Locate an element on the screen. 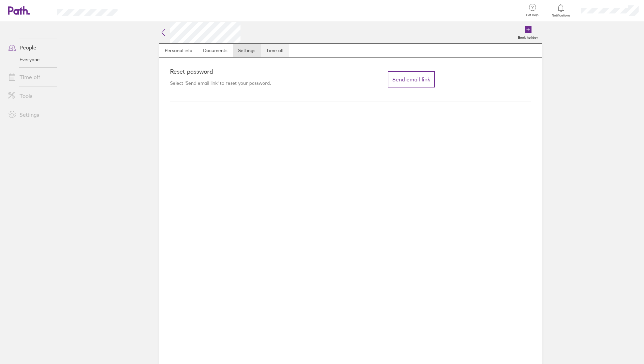 The width and height of the screenshot is (644, 364). label: Book holiday is located at coordinates (528, 36).